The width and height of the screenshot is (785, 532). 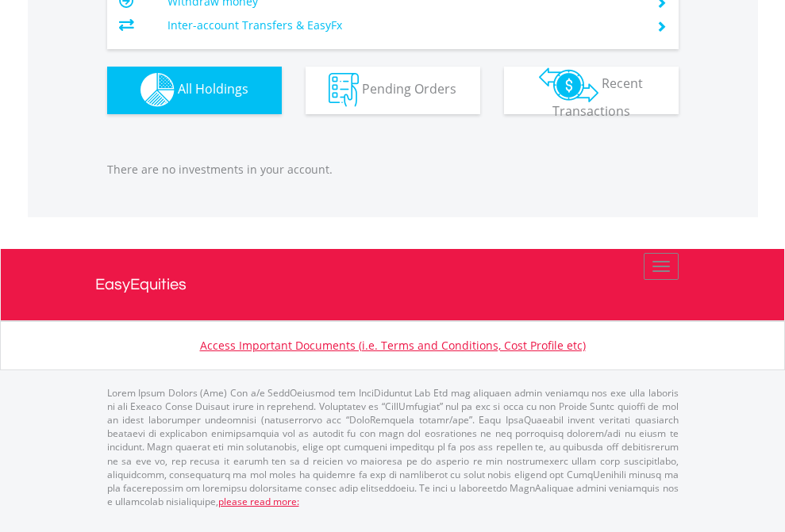 I want to click on img: holdings-wht.png, so click(x=158, y=89).